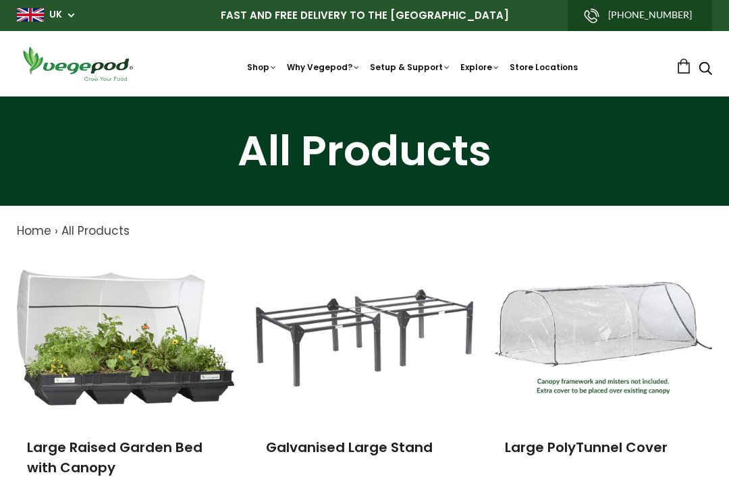 The image size is (729, 477). Describe the element at coordinates (365, 151) in the screenshot. I see `h1: All Products` at that location.